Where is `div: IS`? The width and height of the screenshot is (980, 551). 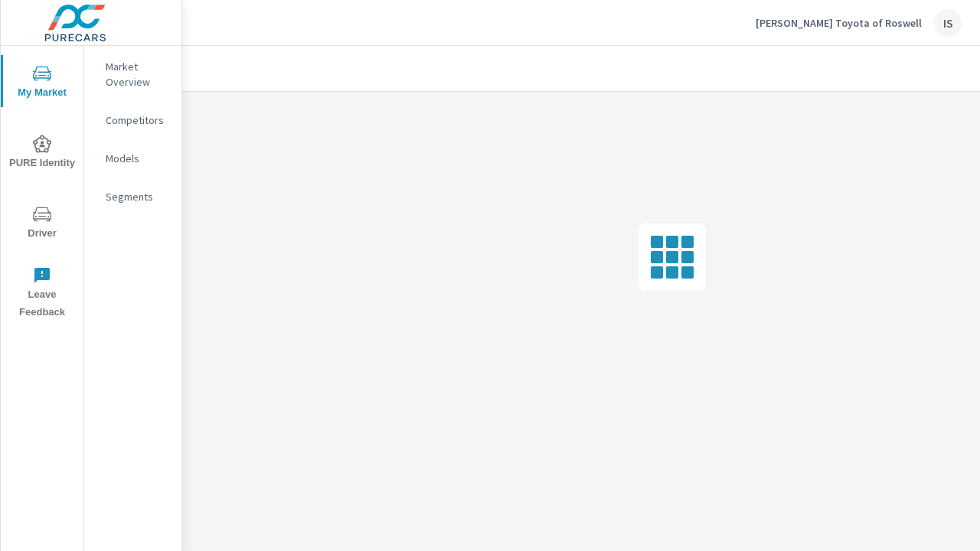
div: IS is located at coordinates (947, 23).